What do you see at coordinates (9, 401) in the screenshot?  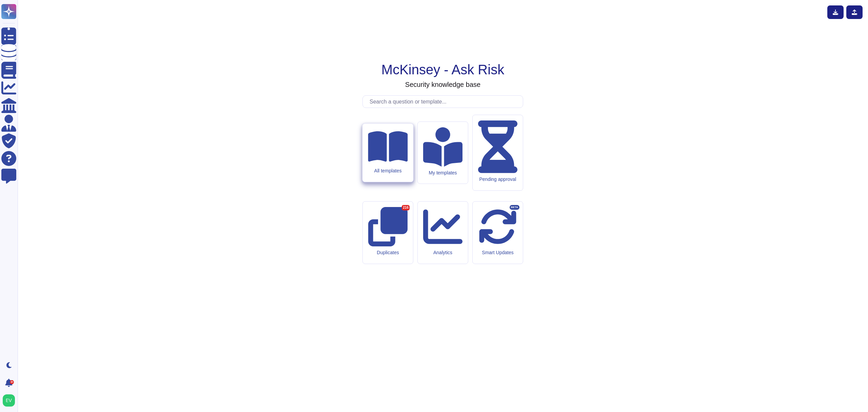 I see `img: user` at bounding box center [9, 401].